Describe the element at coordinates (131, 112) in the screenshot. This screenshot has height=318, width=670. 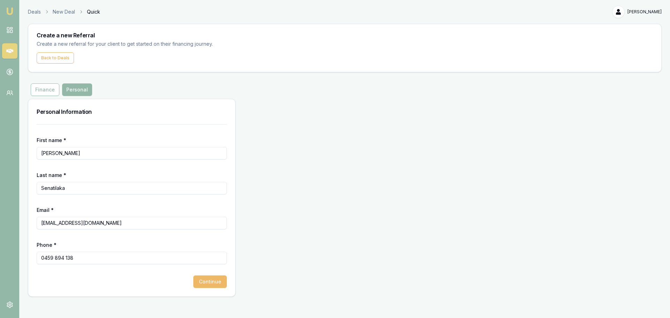
I see `h3: Personal Information` at that location.